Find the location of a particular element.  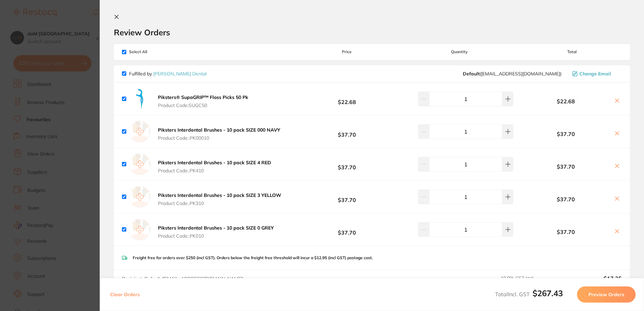

span: Product Code: .PK310 is located at coordinates (220, 203).